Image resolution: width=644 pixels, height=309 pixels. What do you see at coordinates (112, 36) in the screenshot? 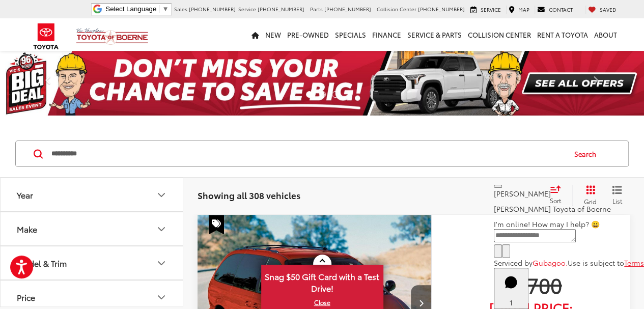
I see `img: Vic Vaughan Toyota of Boerne` at bounding box center [112, 36].